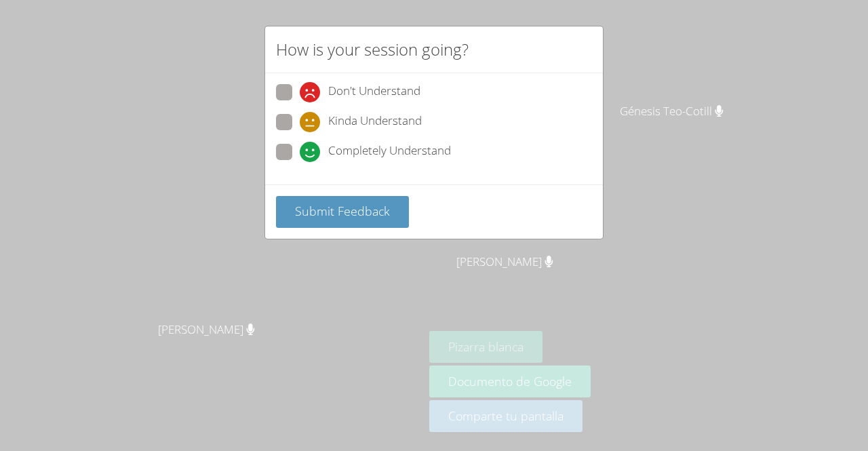  Describe the element at coordinates (372, 49) in the screenshot. I see `h2: How is your session going?` at that location.